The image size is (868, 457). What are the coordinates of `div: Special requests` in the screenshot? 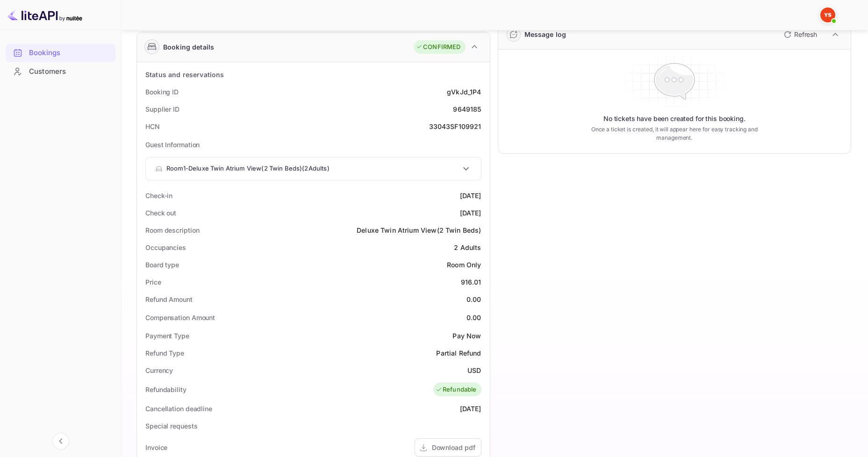 It's located at (171, 426).